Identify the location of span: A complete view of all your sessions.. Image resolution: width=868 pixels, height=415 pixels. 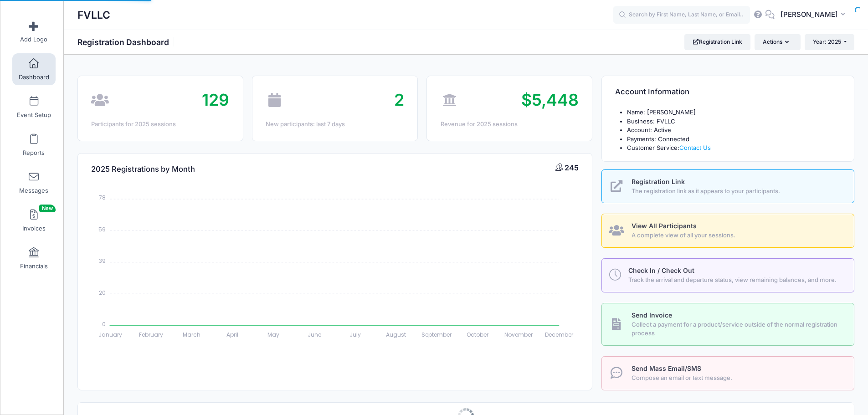
(738, 235).